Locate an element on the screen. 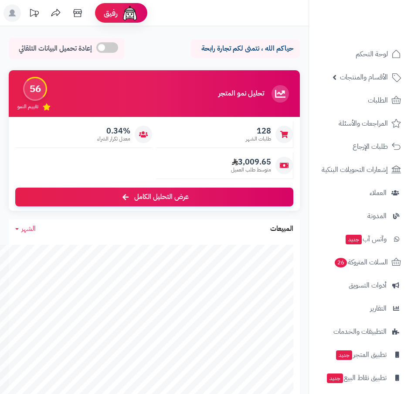 This screenshot has height=394, width=411. span: التقارير is located at coordinates (378, 308).